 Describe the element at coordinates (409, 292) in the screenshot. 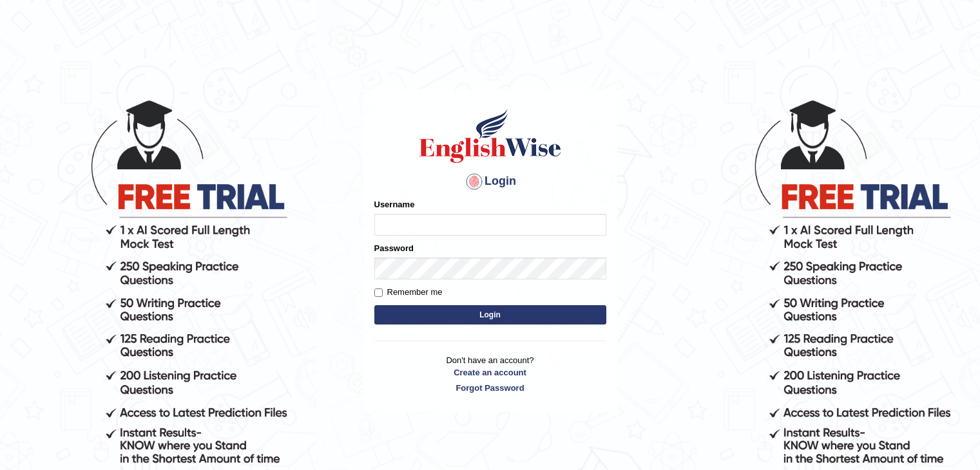

I see `label: Remember me` at that location.